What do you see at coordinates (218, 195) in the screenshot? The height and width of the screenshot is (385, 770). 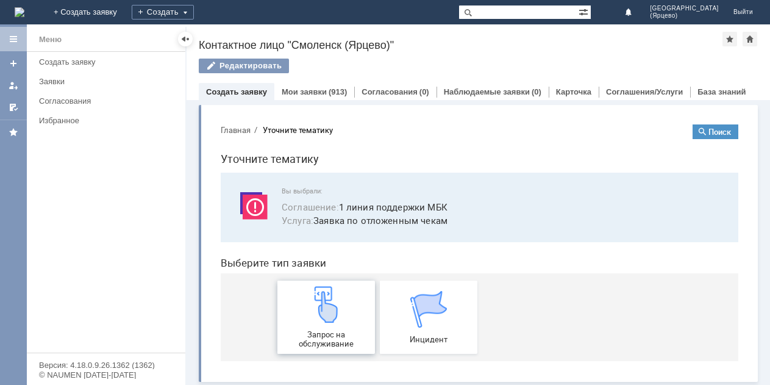 I see `img: get067d4ba7cf7247ad92597448b2db9300` at bounding box center [218, 195].